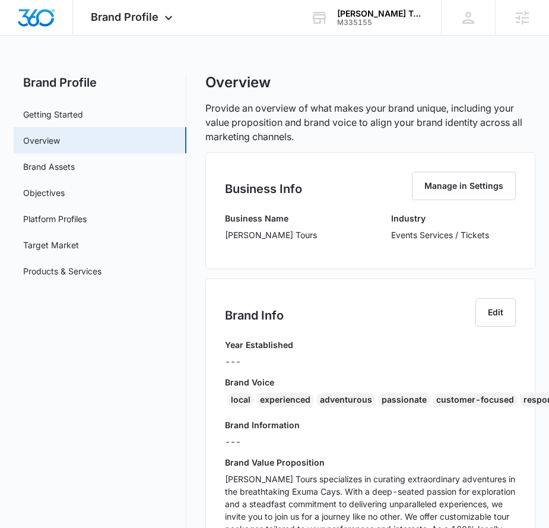 This screenshot has width=549, height=528. What do you see at coordinates (381, 14) in the screenshot?
I see `div: account name` at bounding box center [381, 14].